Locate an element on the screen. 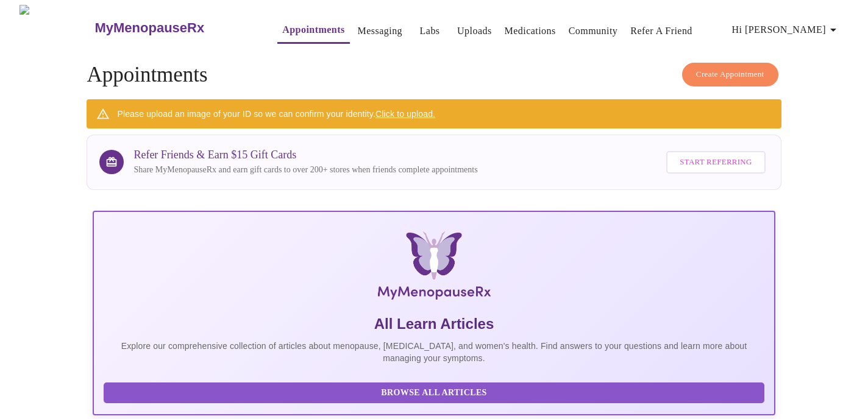 Image resolution: width=868 pixels, height=419 pixels. a: Browse All Articles is located at coordinates (435, 392).